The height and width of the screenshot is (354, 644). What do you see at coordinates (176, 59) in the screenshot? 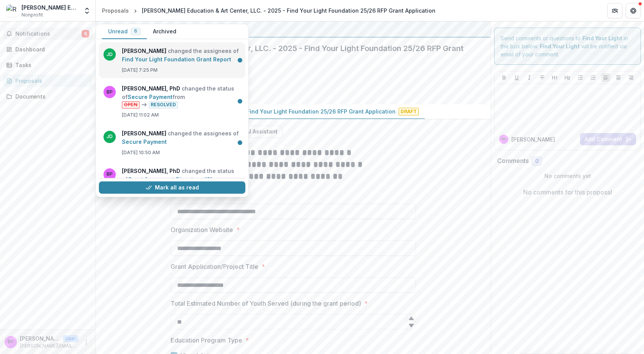
I see `a: Find Your Light Foundation Grant Report` at bounding box center [176, 59].